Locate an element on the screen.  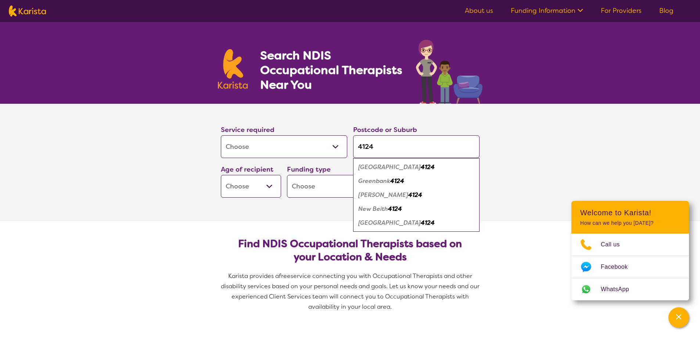
em: New Beith is located at coordinates (373, 209).